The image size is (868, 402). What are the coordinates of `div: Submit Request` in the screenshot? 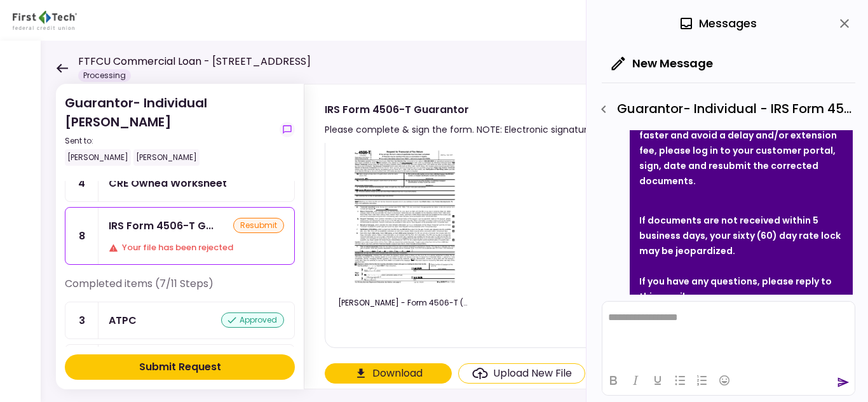 It's located at (180, 367).